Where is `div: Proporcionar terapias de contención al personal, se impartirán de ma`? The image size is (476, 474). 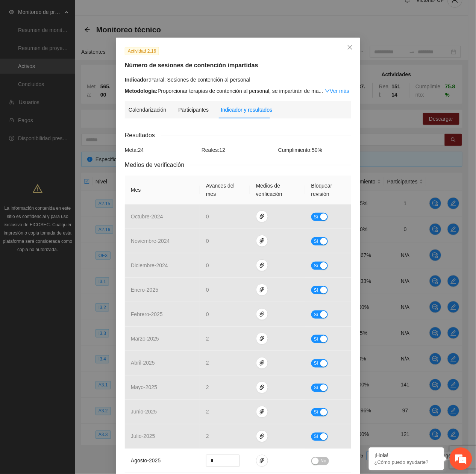
div: Proporcionar terapias de contención al personal, se impartirán de ma is located at coordinates (238, 91).